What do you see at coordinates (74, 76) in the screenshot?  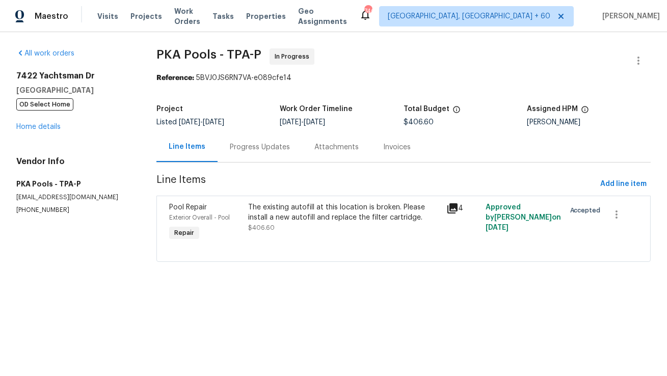 I see `h2: 7422 Yachtsman Dr` at bounding box center [74, 76].